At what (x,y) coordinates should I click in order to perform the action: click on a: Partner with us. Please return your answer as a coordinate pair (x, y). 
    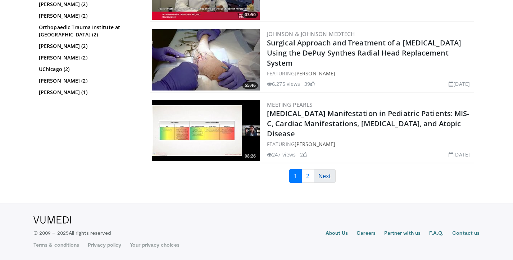
    Looking at the image, I should click on (402, 233).